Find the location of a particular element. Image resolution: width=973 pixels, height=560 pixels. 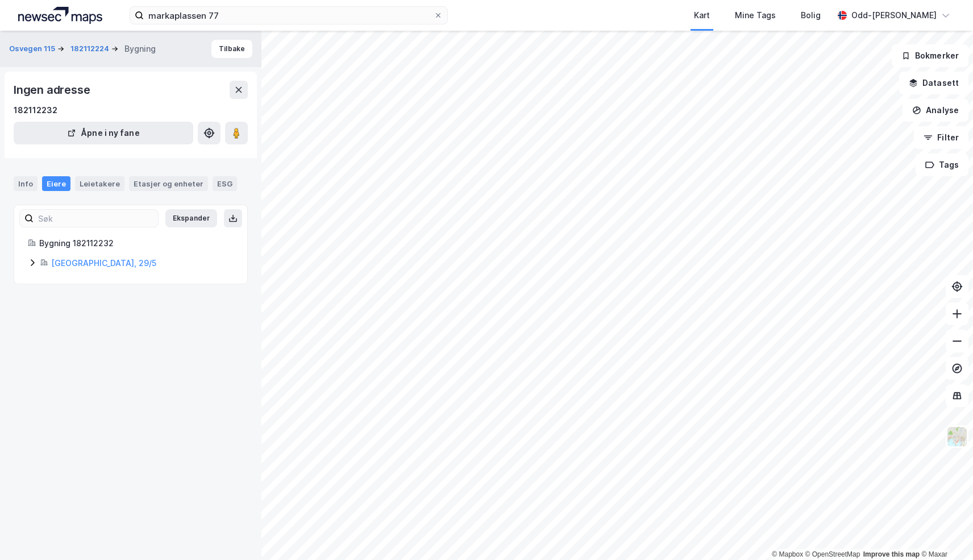

div: Kart is located at coordinates (702, 15).